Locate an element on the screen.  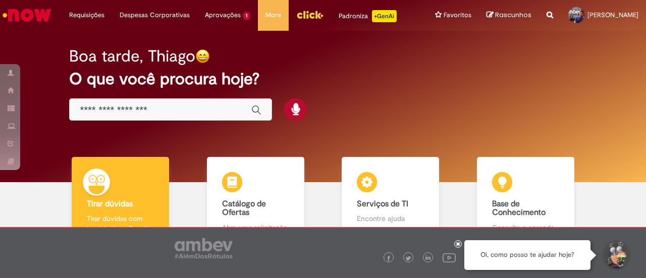
h2: O que você procura hoje? is located at coordinates (323, 79).